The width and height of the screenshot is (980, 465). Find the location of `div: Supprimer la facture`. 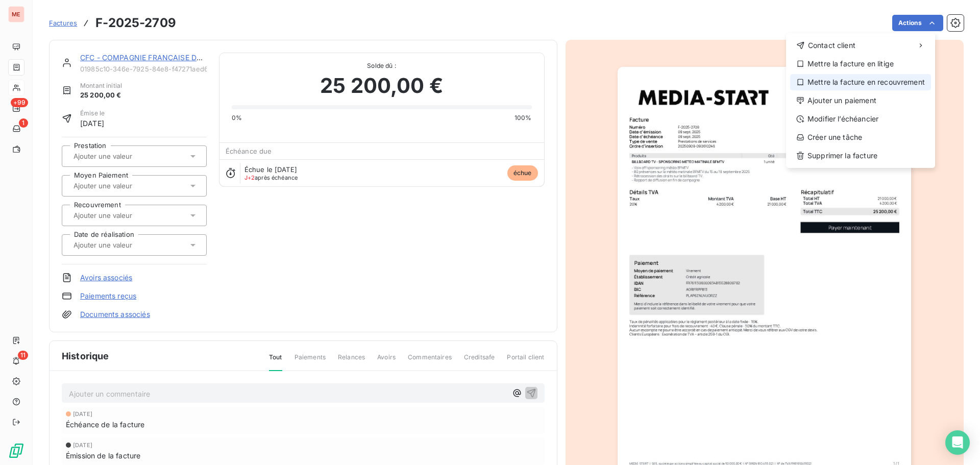

div: Supprimer la facture is located at coordinates (860, 156).